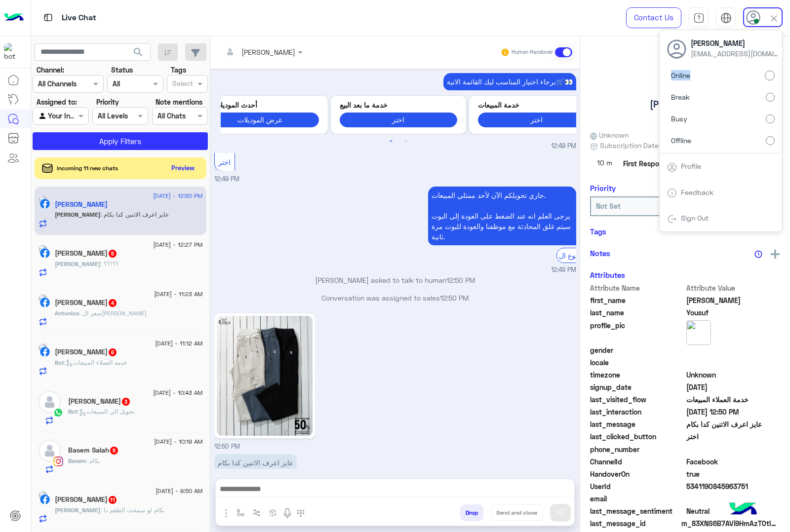 This screenshot has height=532, width=790. Describe the element at coordinates (81, 204) in the screenshot. I see `h5: Mohamed Yousuf` at that location.